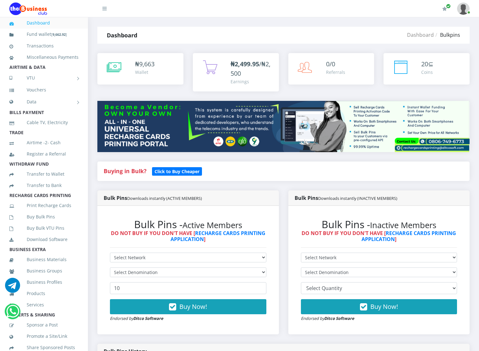 This screenshot has width=479, height=351. What do you see at coordinates (44, 228) in the screenshot?
I see `a: Buy Bulk VTU Pins` at bounding box center [44, 228].